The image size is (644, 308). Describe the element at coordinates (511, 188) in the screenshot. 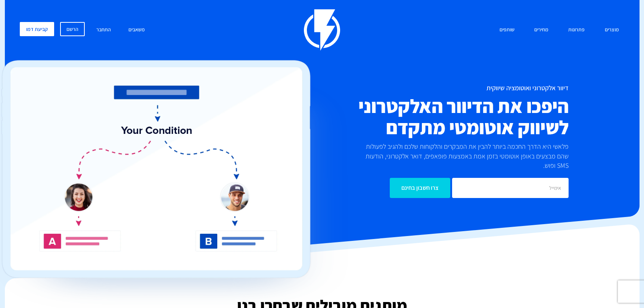

I see `input: אימייל` at that location.